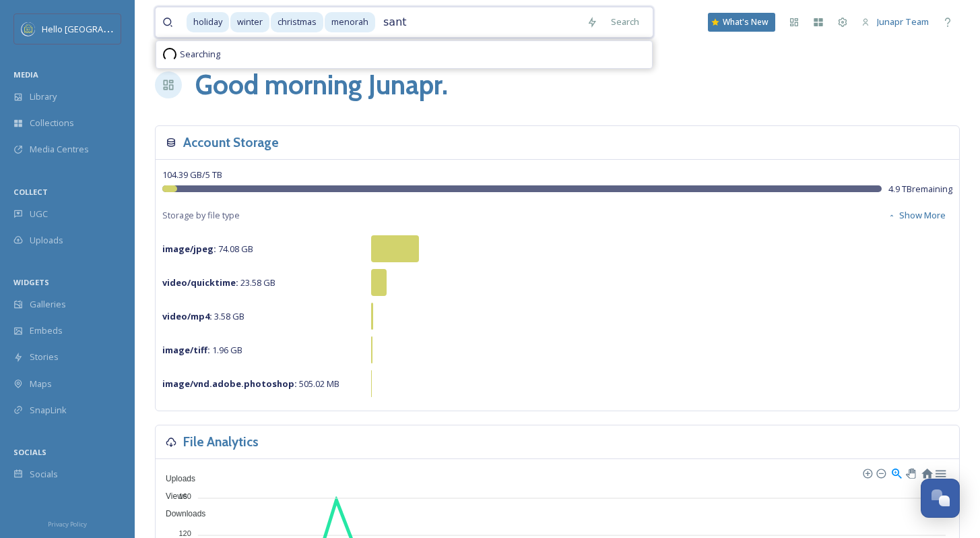 The height and width of the screenshot is (538, 980). I want to click on span: Collections, so click(52, 123).